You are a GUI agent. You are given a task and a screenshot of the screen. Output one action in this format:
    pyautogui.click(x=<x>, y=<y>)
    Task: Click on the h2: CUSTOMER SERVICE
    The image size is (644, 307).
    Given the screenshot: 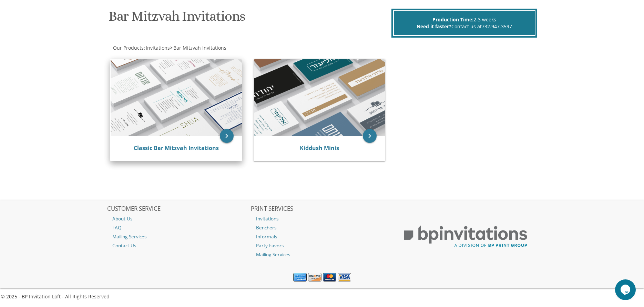 What is the action you would take?
    pyautogui.click(x=178, y=209)
    